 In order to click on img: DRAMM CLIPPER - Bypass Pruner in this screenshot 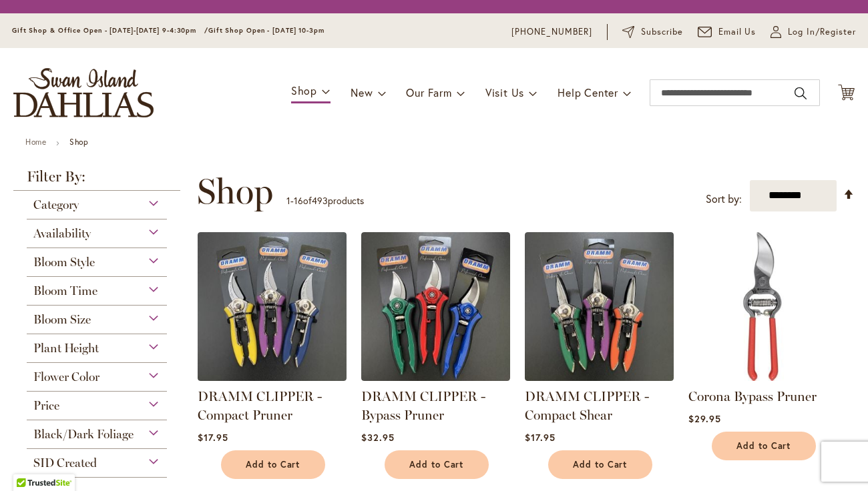, I will do `click(435, 306)`.